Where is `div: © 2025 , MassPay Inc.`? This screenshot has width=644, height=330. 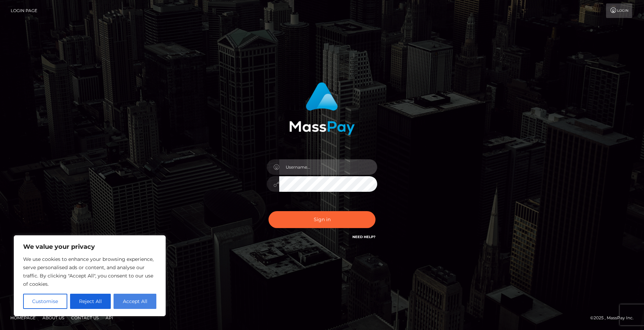
div: © 2025 , MassPay Inc. is located at coordinates (614, 317).